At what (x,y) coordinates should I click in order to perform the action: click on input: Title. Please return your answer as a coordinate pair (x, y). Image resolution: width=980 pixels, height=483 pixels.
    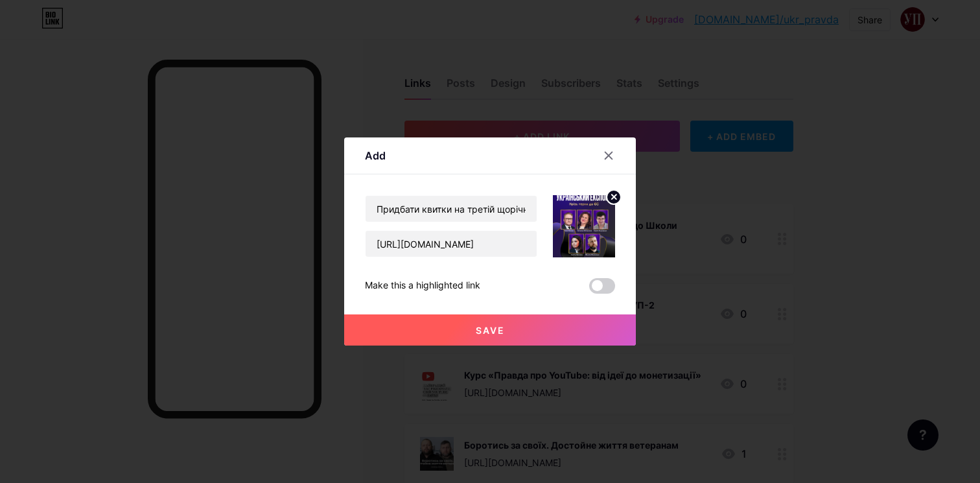
    Looking at the image, I should click on (451, 209).